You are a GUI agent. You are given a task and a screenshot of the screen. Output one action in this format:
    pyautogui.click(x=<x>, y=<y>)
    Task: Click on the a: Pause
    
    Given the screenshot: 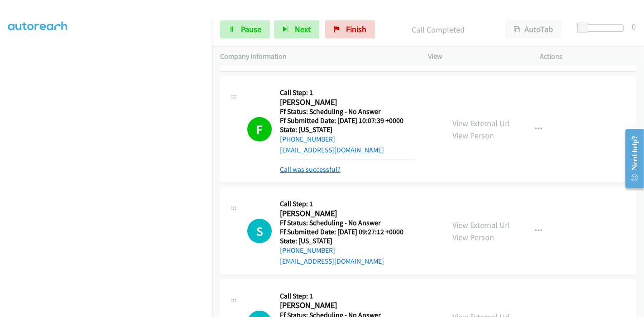 What is the action you would take?
    pyautogui.click(x=245, y=30)
    